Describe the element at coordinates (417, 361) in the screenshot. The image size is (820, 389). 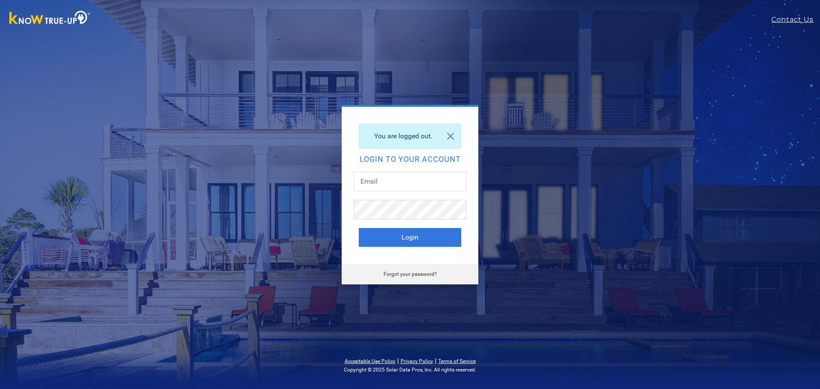
I see `a: Privacy Policy` at that location.